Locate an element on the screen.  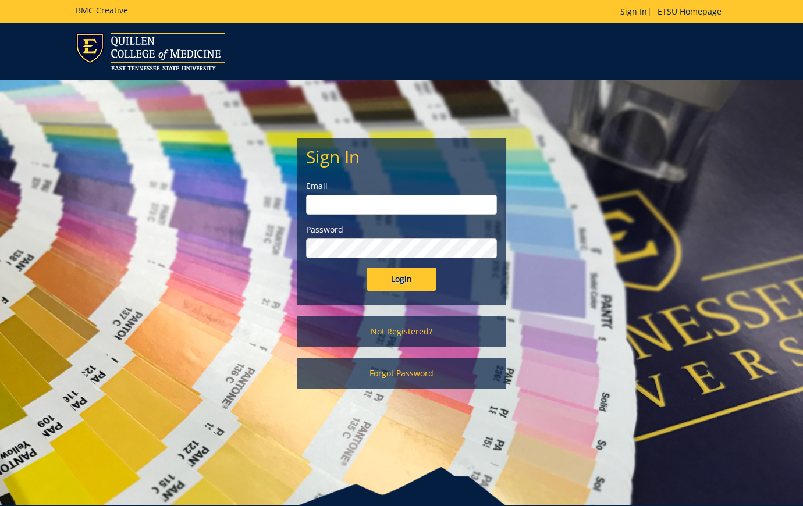
img: ETSU logo is located at coordinates (150, 51).